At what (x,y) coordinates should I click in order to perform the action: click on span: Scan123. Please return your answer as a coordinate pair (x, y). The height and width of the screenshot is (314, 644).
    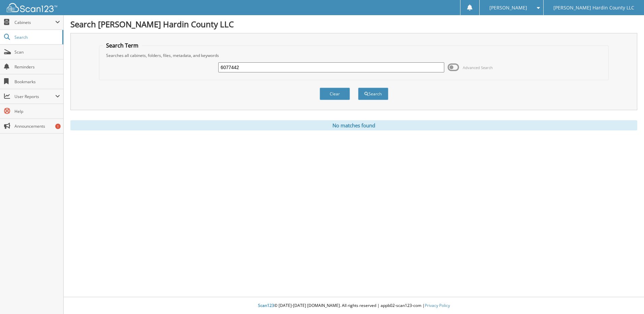
    Looking at the image, I should click on (266, 305).